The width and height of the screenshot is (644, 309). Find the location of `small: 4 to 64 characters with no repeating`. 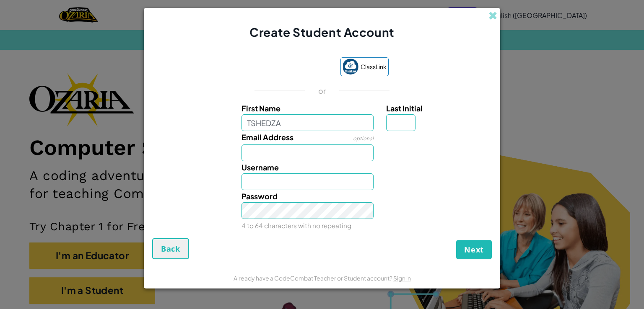

small: 4 to 64 characters with no repeating is located at coordinates (296, 225).